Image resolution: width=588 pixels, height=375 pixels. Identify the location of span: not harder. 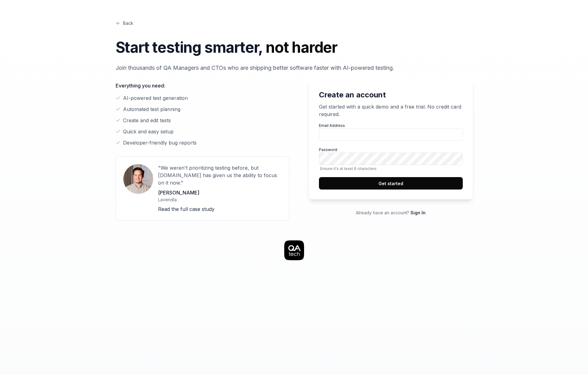
(301, 47).